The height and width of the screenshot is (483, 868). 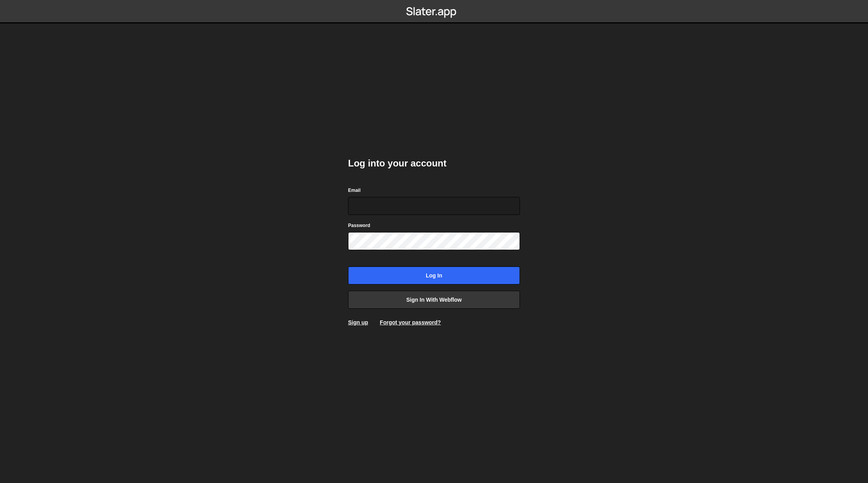 I want to click on label: Email, so click(x=354, y=191).